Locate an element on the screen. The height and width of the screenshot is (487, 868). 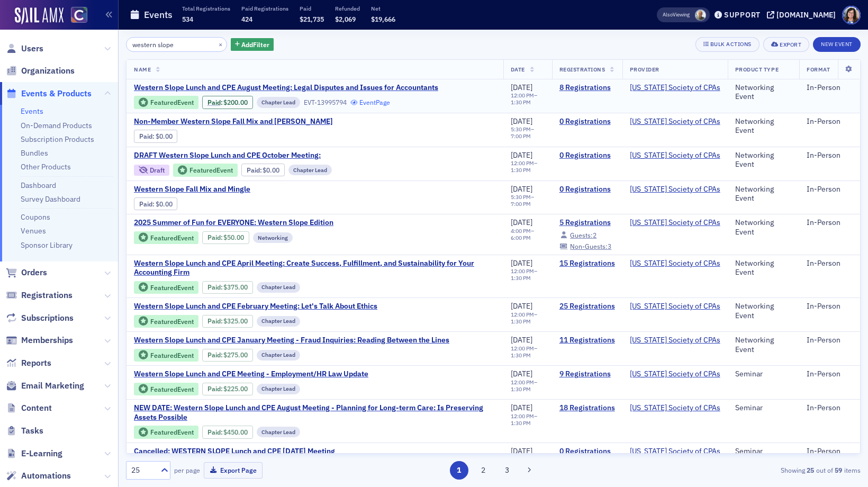
span: Western Slope Lunch and CPE April Meeting: Create Success, Fulfillment, and Sustainability for Yo... is located at coordinates (315, 268).